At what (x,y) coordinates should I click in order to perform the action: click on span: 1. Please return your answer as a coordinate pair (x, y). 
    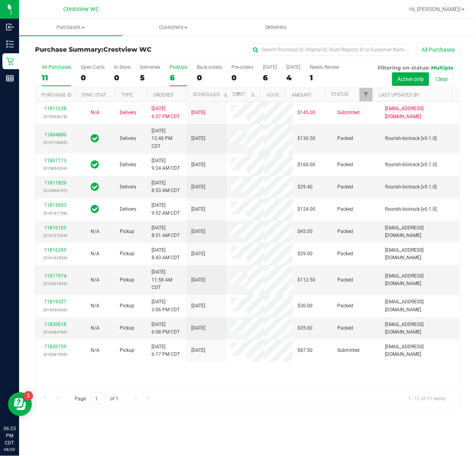
    Looking at the image, I should click on (5, 4).